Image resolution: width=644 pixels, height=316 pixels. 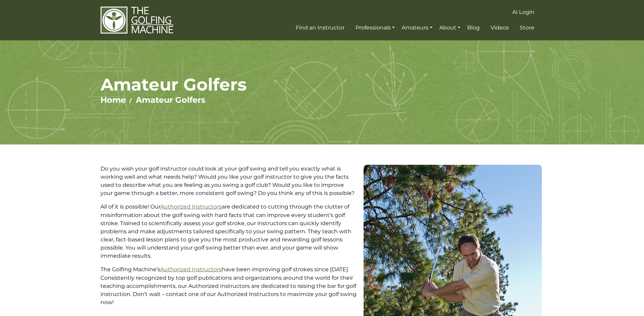 I want to click on a: Home, so click(x=113, y=100).